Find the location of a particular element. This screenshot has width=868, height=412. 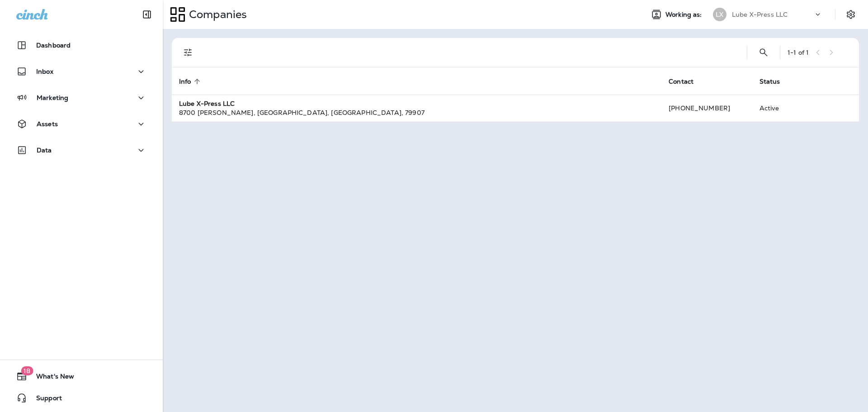

p: Marketing is located at coordinates (53, 98).